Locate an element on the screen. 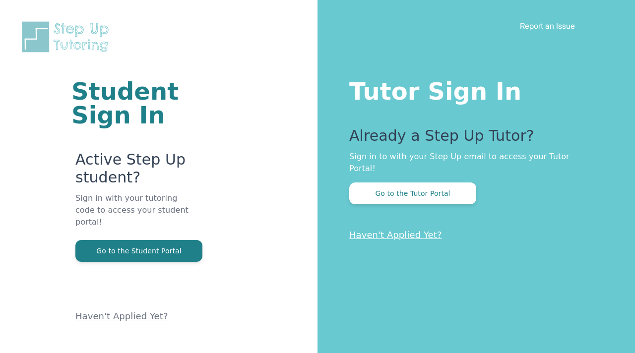  p: Active Step Up student? is located at coordinates (137, 172).